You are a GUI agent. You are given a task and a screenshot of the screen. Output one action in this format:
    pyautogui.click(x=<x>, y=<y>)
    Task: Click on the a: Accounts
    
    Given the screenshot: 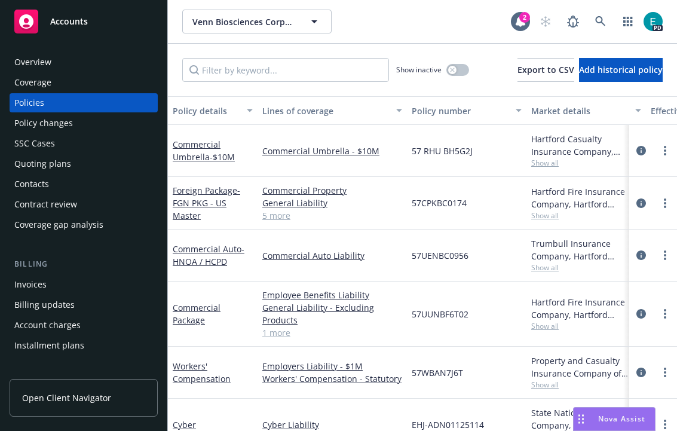 What is the action you would take?
    pyautogui.click(x=84, y=22)
    